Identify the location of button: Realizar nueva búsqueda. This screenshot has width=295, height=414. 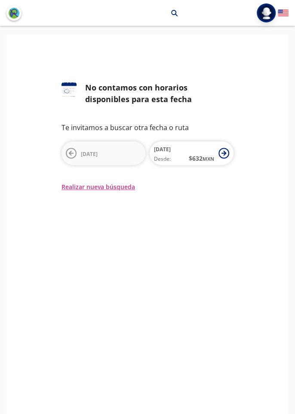
(98, 186).